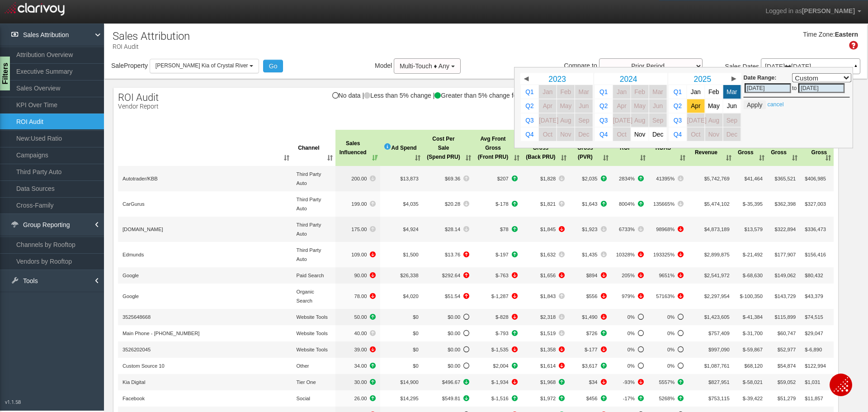  What do you see at coordinates (424, 66) in the screenshot?
I see `span: Multi-Touch ♦ Any` at bounding box center [424, 66].